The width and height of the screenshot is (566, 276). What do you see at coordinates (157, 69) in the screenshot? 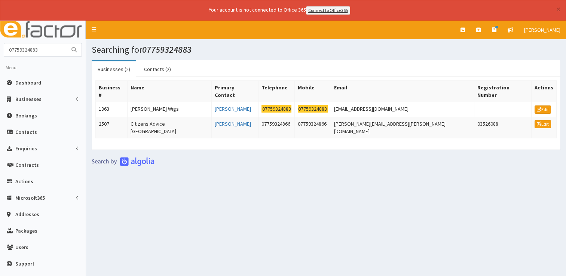
I see `a: Contacts (2)` at bounding box center [157, 69].